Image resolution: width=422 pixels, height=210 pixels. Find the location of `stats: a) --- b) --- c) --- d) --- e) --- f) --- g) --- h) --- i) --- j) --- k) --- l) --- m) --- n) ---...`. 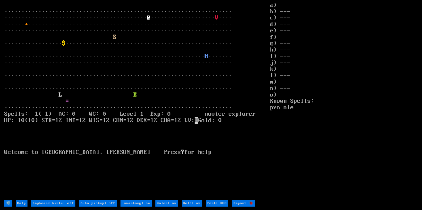

stats: a) --- b) --- c) --- d) --- e) --- f) --- g) --- h) --- i) --- j) --- k) --- l) --- m) --- n) ---... is located at coordinates (344, 101).